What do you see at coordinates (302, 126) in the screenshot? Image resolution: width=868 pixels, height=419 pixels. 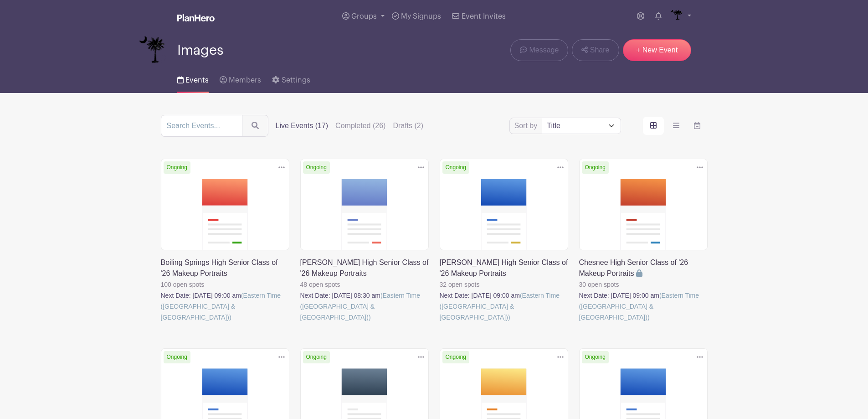 I see `label: Live Events (17)` at bounding box center [302, 126].